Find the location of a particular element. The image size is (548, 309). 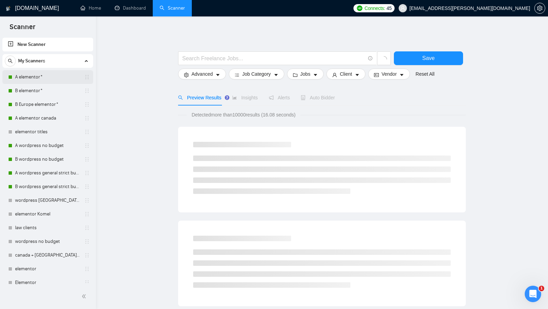

span: area-chart is located at coordinates (234, 98).